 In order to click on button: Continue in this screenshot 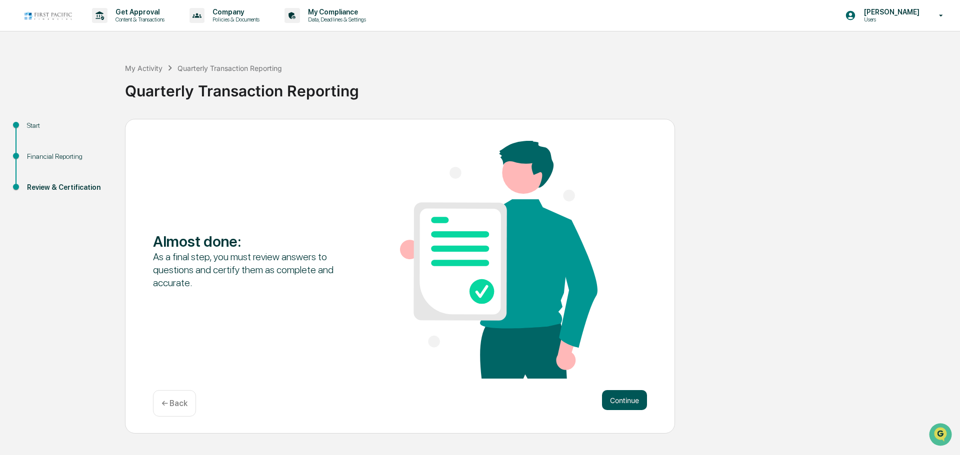, I will do `click(624, 400)`.